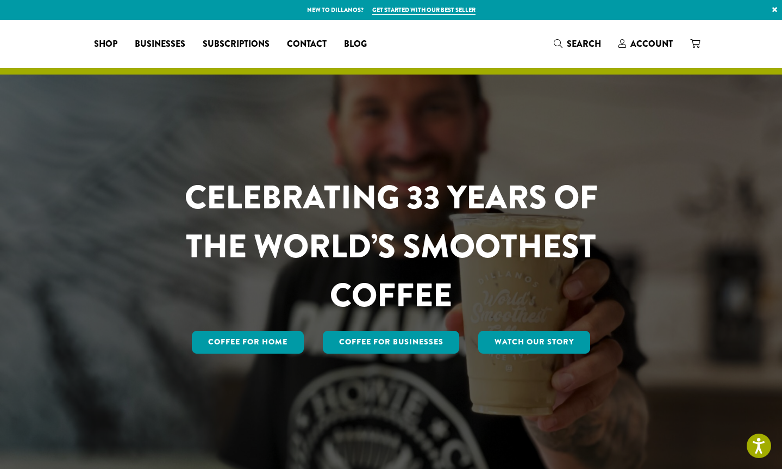 The width and height of the screenshot is (782, 469). What do you see at coordinates (236, 44) in the screenshot?
I see `span: Subscriptions` at bounding box center [236, 44].